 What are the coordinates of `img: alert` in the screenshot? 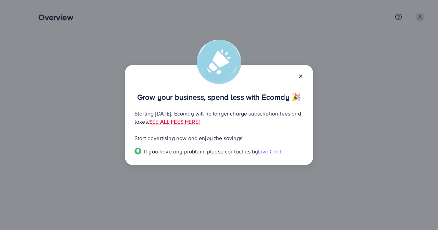 It's located at (219, 62).